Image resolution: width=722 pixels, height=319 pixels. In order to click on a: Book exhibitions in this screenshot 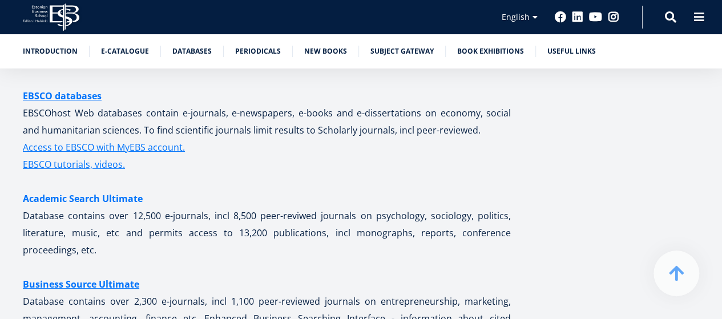, I will do `click(491, 51)`.